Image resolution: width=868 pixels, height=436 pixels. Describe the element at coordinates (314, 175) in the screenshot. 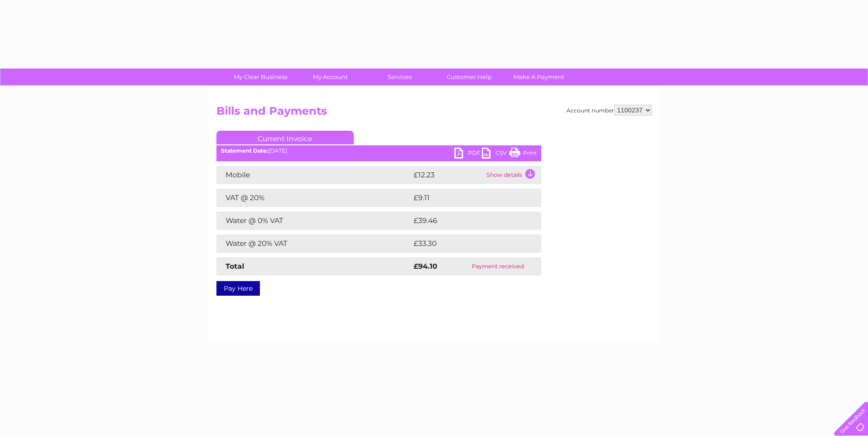

I see `td: Mobile` at that location.